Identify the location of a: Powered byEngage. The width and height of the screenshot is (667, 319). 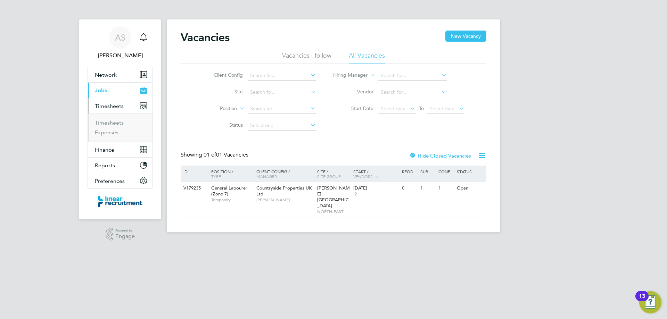
(120, 235).